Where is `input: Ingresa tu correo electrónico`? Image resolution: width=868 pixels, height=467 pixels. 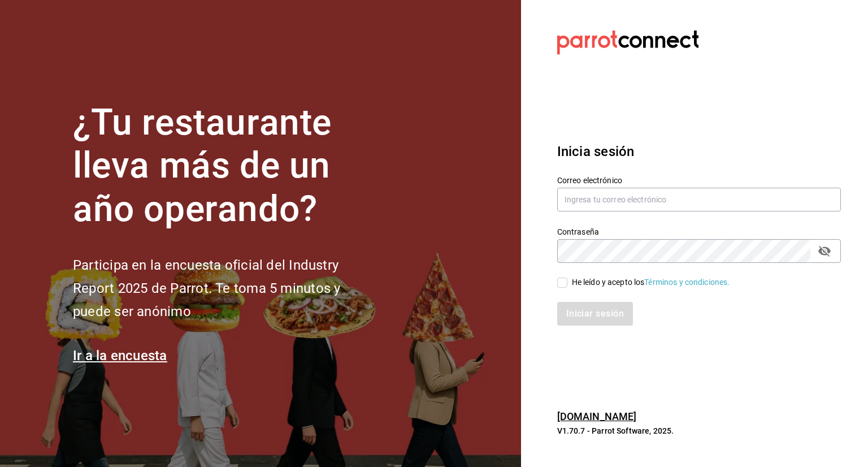
input: Ingresa tu correo electrónico is located at coordinates (699, 200).